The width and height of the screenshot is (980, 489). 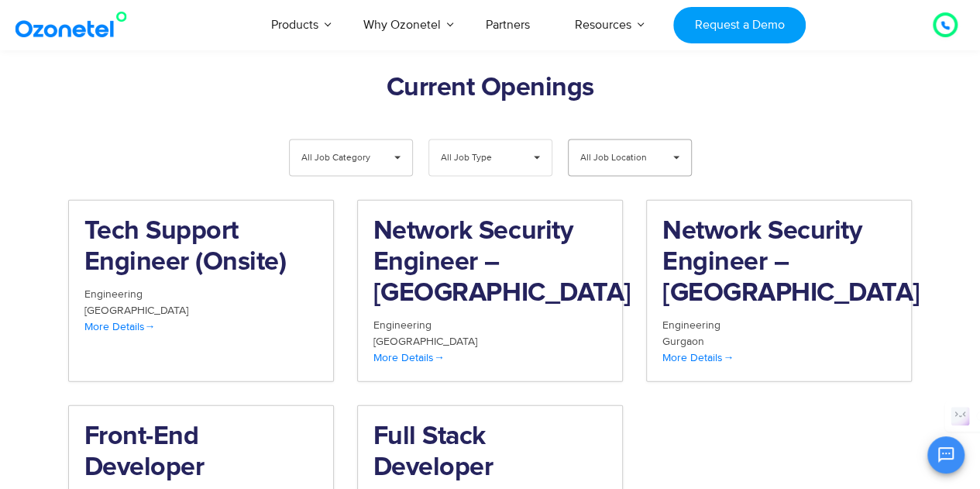 What do you see at coordinates (617, 158) in the screenshot?
I see `span: All Job Location` at bounding box center [617, 158].